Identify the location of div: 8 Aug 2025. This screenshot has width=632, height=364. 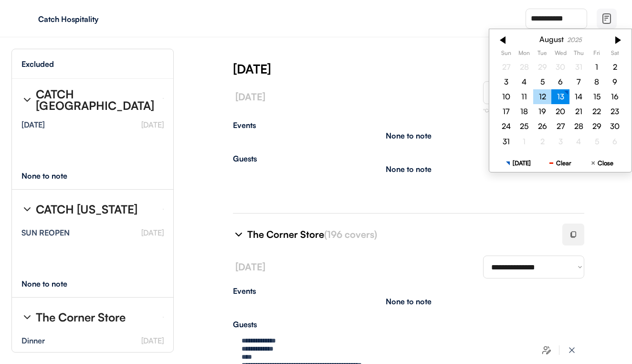
(597, 81).